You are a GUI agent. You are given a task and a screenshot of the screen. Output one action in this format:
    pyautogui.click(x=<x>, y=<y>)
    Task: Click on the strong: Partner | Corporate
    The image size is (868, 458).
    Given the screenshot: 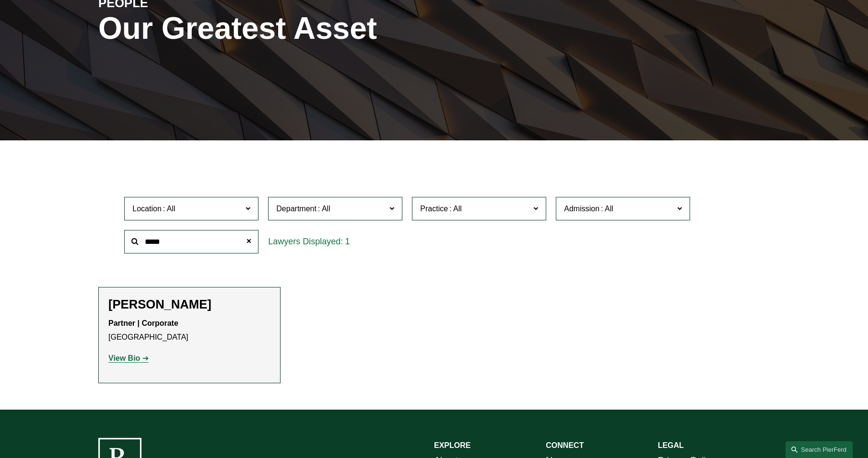 What is the action you would take?
    pyautogui.click(x=144, y=323)
    